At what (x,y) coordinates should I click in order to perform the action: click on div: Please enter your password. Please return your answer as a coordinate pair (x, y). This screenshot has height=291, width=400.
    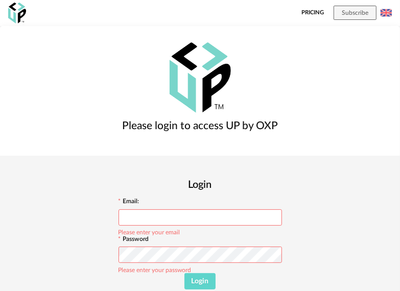
    Looking at the image, I should click on (155, 269).